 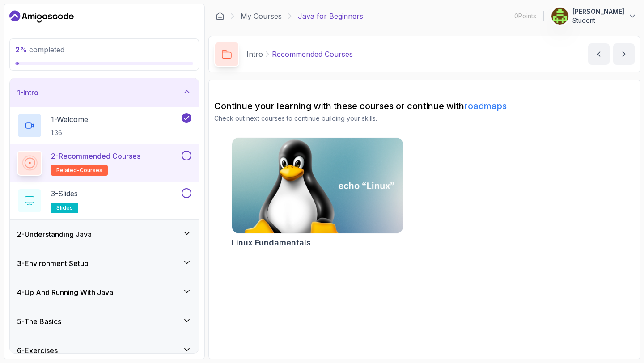 I want to click on img: Linux Fundamentals card, so click(x=317, y=186).